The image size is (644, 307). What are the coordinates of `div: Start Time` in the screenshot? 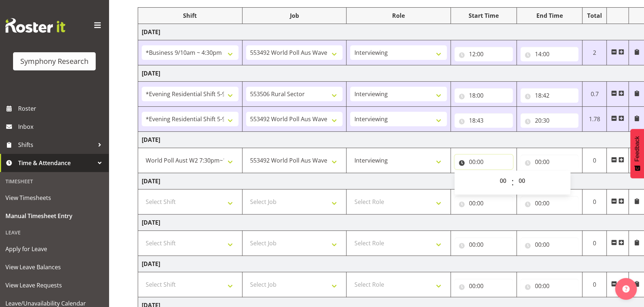 It's located at (483, 15).